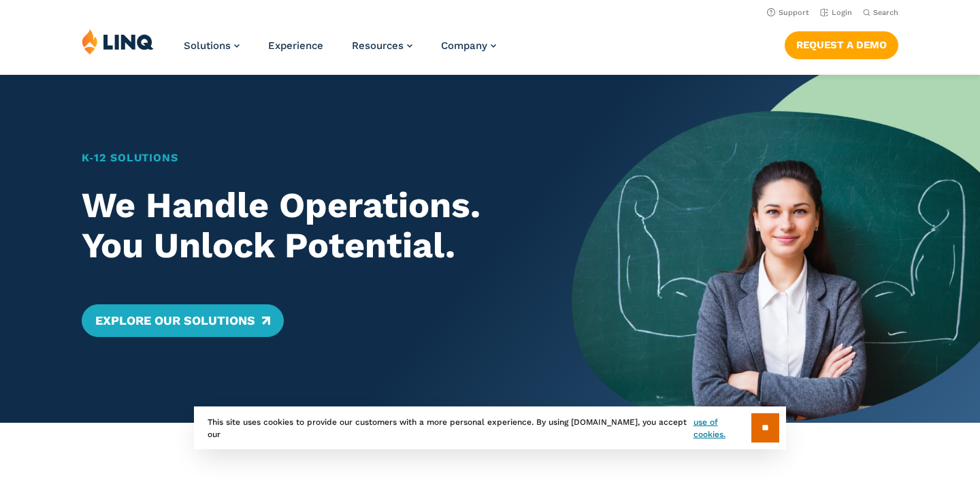 Image resolution: width=980 pixels, height=482 pixels. What do you see at coordinates (296, 45) in the screenshot?
I see `span: Experience` at bounding box center [296, 45].